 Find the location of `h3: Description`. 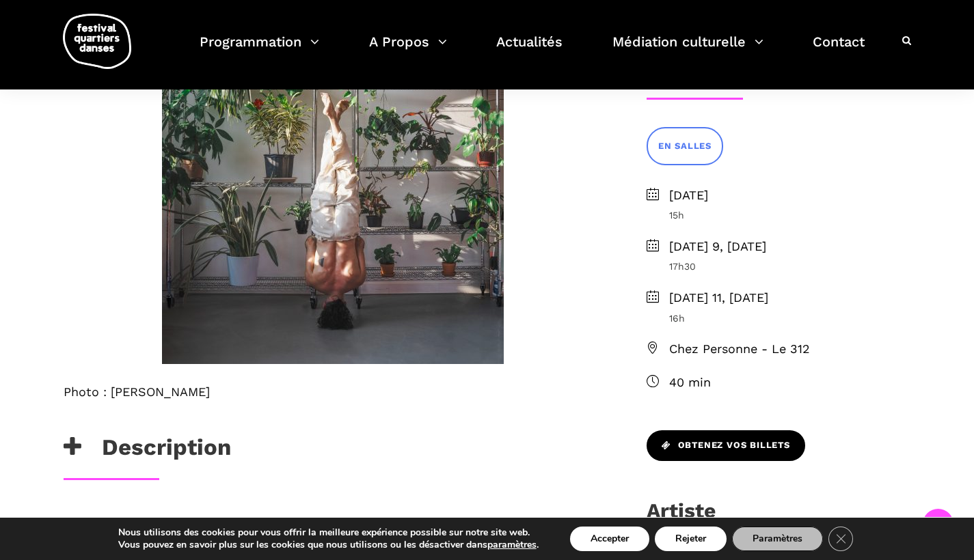

h3: Description is located at coordinates (147, 451).